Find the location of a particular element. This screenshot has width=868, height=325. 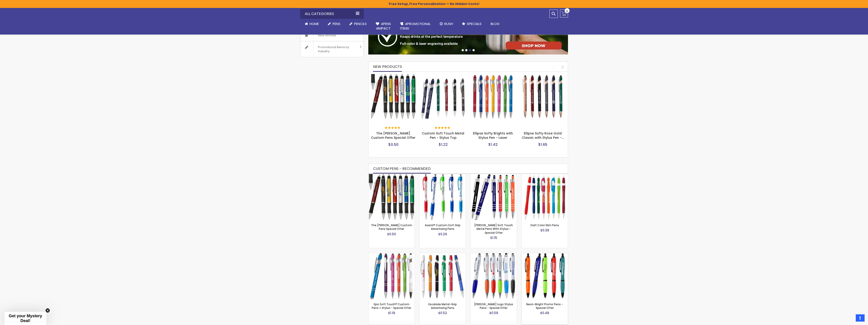

div: All Categories is located at coordinates (332, 14).